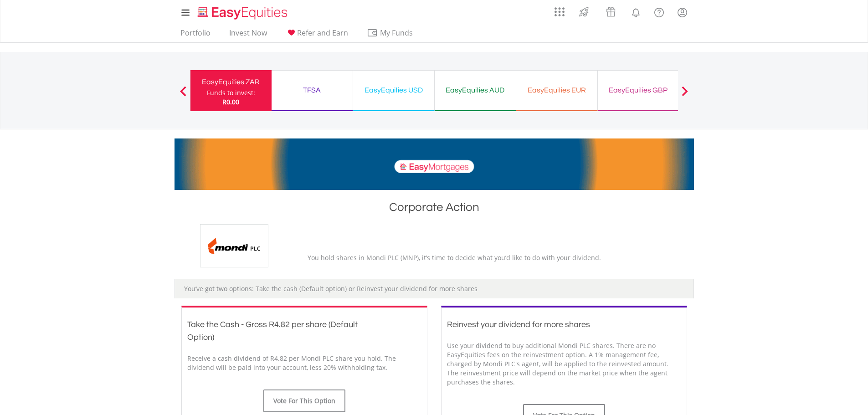  What do you see at coordinates (196, 35) in the screenshot?
I see `a: Portfolio` at bounding box center [196, 35].